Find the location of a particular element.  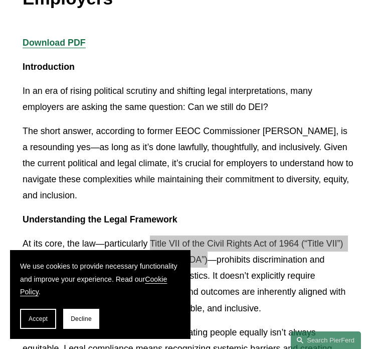

p: We use cookies to provide necessary functionality and improve your experience. Read our . is located at coordinates (100, 279).